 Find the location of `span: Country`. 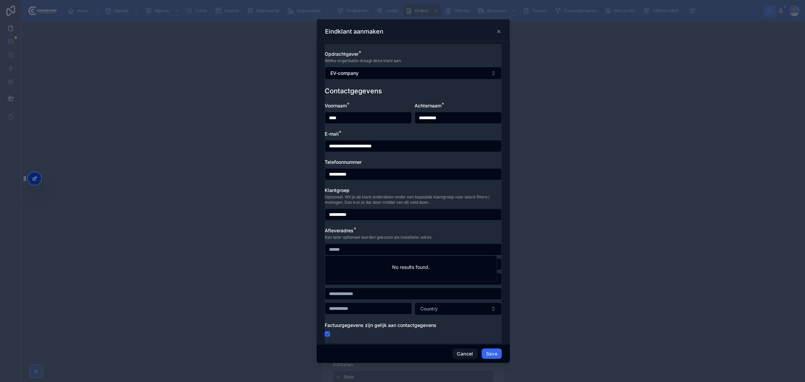

span: Country is located at coordinates (429, 309).